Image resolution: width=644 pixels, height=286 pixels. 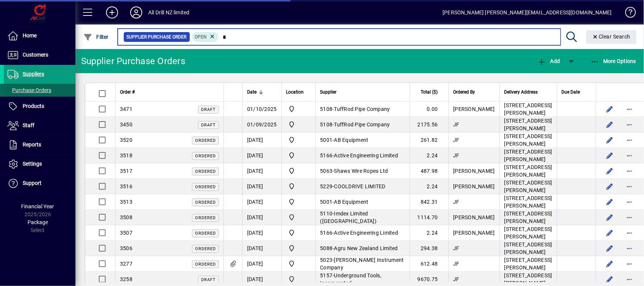 What do you see at coordinates (126, 279) in the screenshot?
I see `span: 3258` at bounding box center [126, 279].